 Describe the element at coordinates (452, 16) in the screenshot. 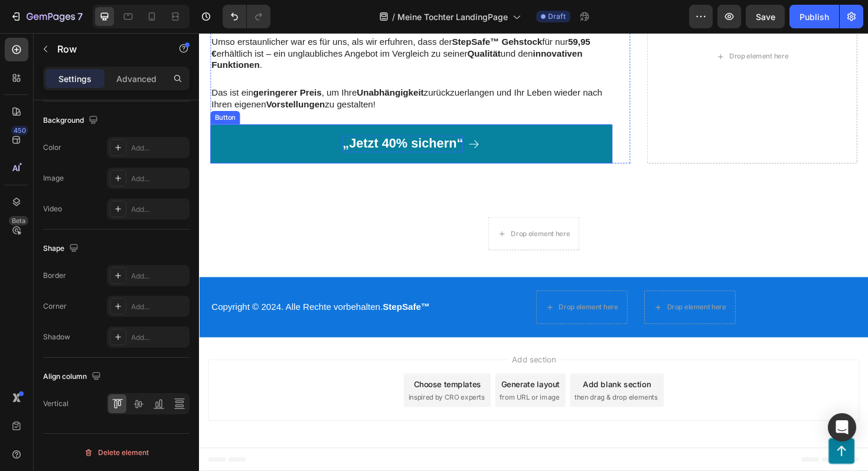

I see `span: Meine Tochter LandingPage` at that location.